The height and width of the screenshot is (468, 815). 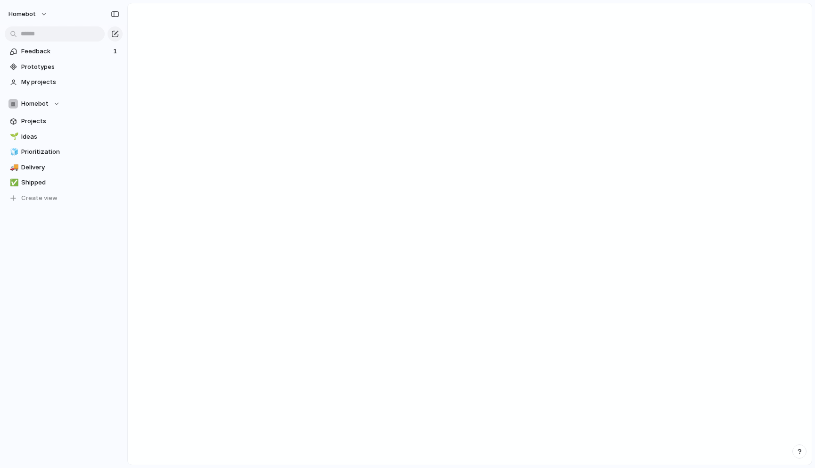 What do you see at coordinates (64, 167) in the screenshot?
I see `a: 🚚Delivery` at bounding box center [64, 167].